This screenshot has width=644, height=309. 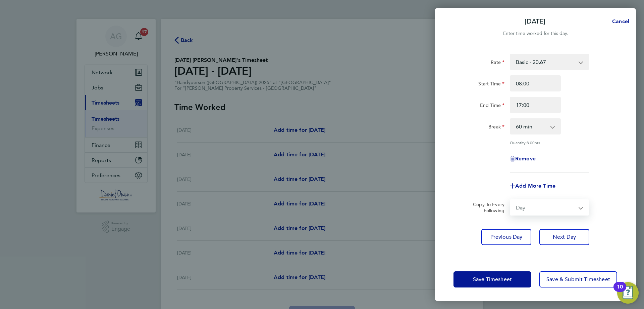 What do you see at coordinates (535, 186) in the screenshot?
I see `span: Add More Time` at bounding box center [535, 186].